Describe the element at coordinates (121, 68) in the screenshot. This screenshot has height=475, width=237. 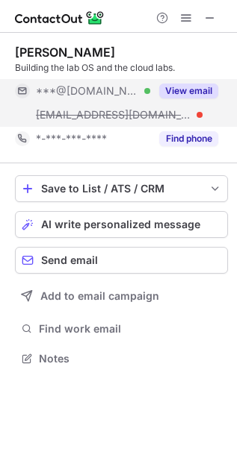
I see `div: Building the lab OS and the cloud labs.` at that location.